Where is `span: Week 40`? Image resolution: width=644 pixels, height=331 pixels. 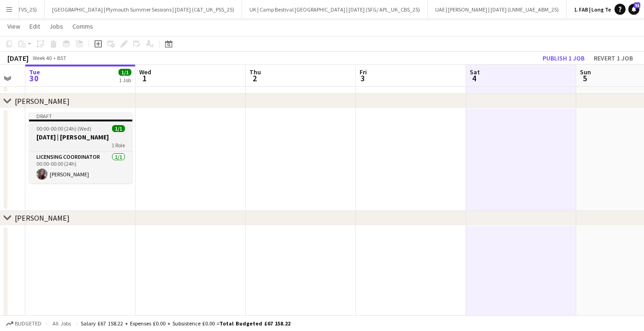
span: Week 40 is located at coordinates (42, 58).